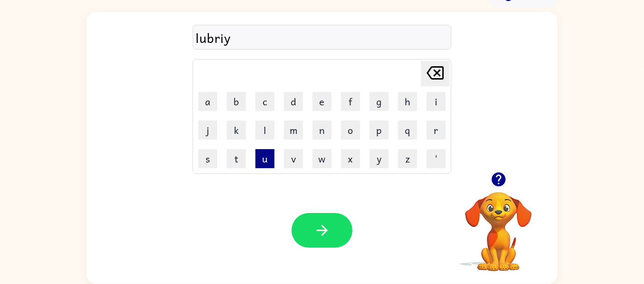 This screenshot has height=284, width=644. I want to click on button: z, so click(408, 158).